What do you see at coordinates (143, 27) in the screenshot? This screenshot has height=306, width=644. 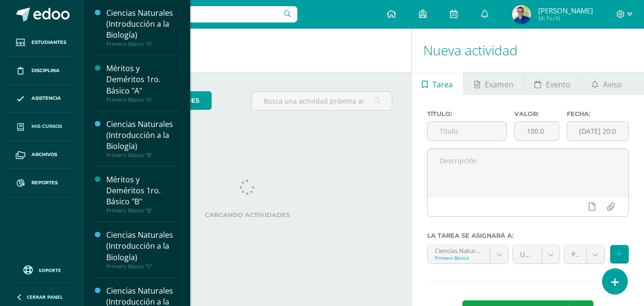 I see `a: Ciencias Naturales (Introducción a la Biología)Primero Básico "A"` at bounding box center [143, 27].